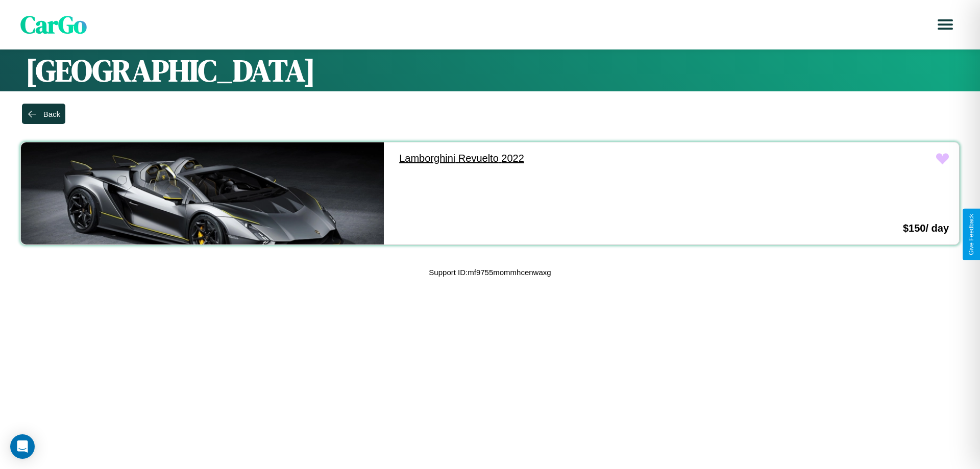  I want to click on a: Lamborghini Revuelto 2022, so click(570, 158).